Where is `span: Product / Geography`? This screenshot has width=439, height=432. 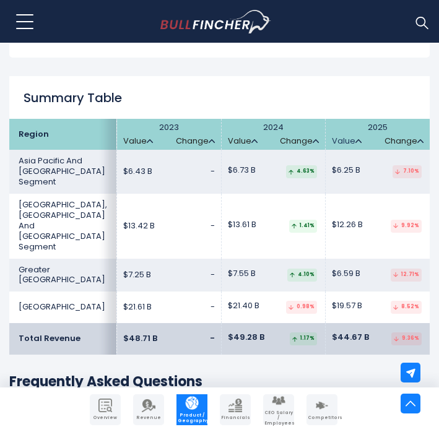
span: Product / Geography is located at coordinates (192, 418).